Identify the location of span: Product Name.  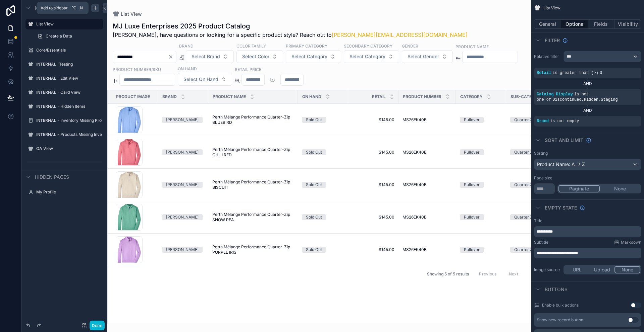
(229, 97).